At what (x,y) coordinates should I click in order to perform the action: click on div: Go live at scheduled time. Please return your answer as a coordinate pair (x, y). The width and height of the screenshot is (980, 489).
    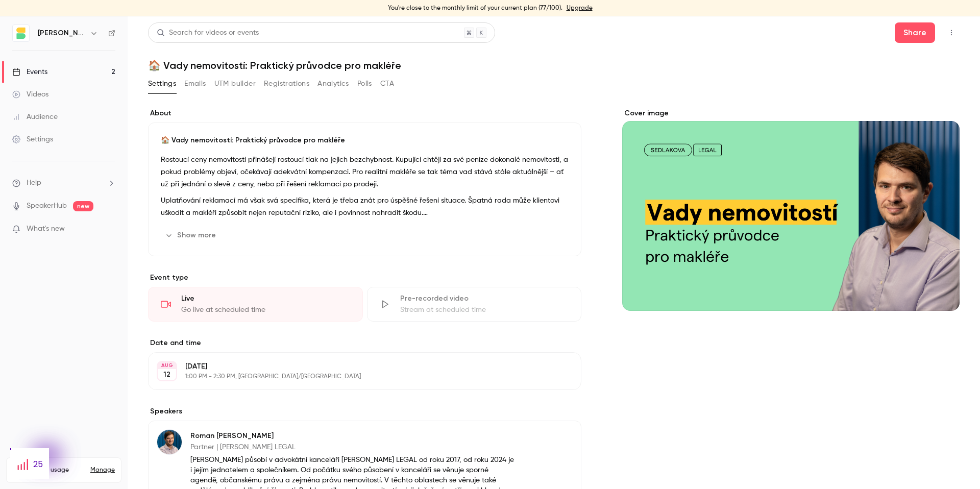
    Looking at the image, I should click on (265, 309).